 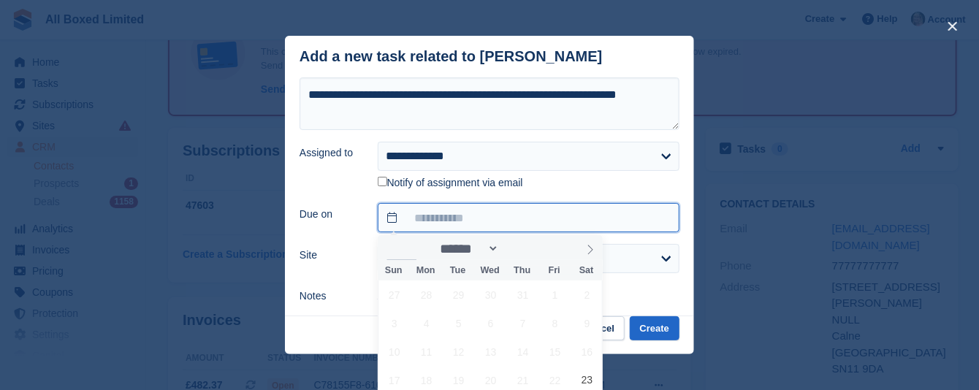 What do you see at coordinates (555, 270) in the screenshot?
I see `span: Fri` at bounding box center [555, 270].